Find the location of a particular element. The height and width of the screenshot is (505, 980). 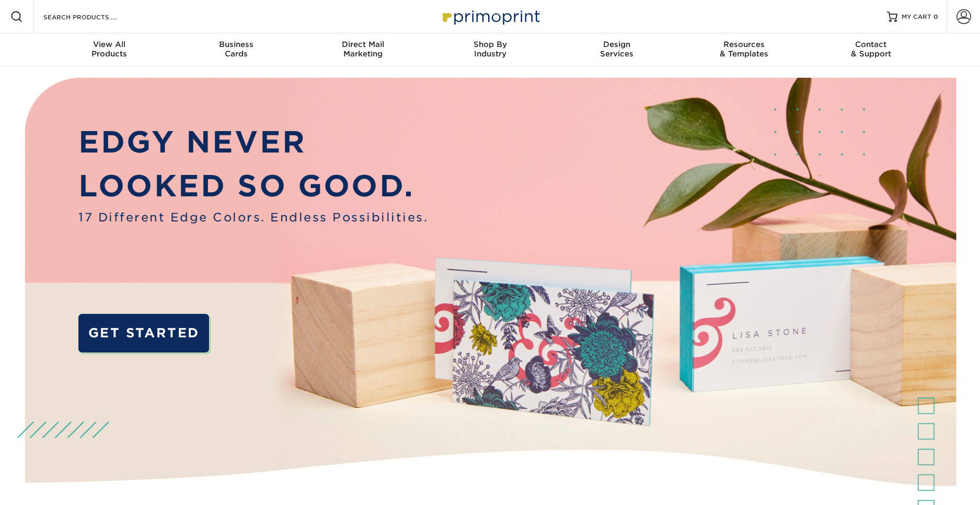

div: Cards is located at coordinates (235, 49).